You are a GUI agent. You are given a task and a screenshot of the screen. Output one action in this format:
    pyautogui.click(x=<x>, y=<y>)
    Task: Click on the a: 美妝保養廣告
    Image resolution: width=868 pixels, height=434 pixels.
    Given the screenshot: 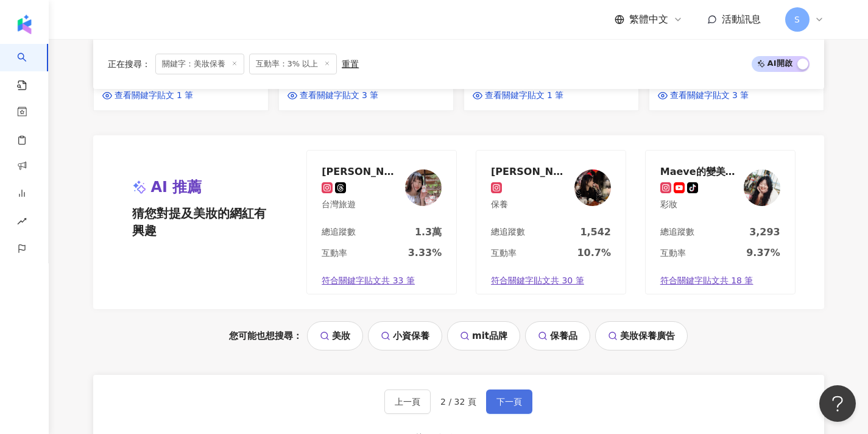 What is the action you would take?
    pyautogui.click(x=642, y=336)
    